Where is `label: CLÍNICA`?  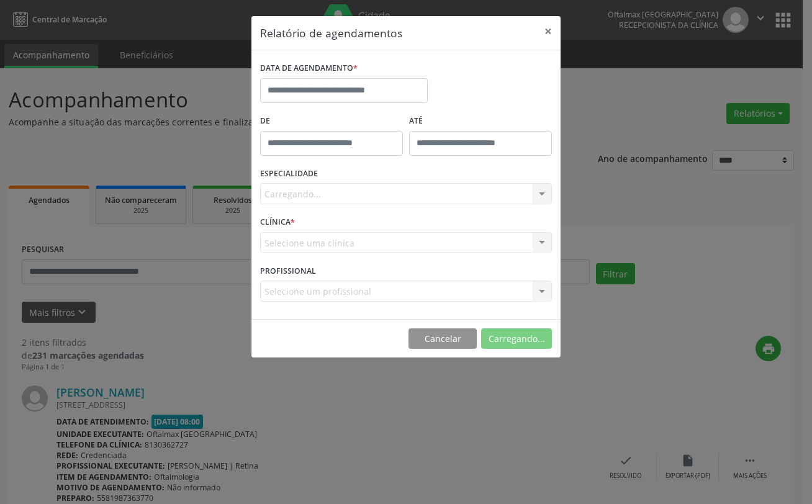 label: CLÍNICA is located at coordinates (278, 222).